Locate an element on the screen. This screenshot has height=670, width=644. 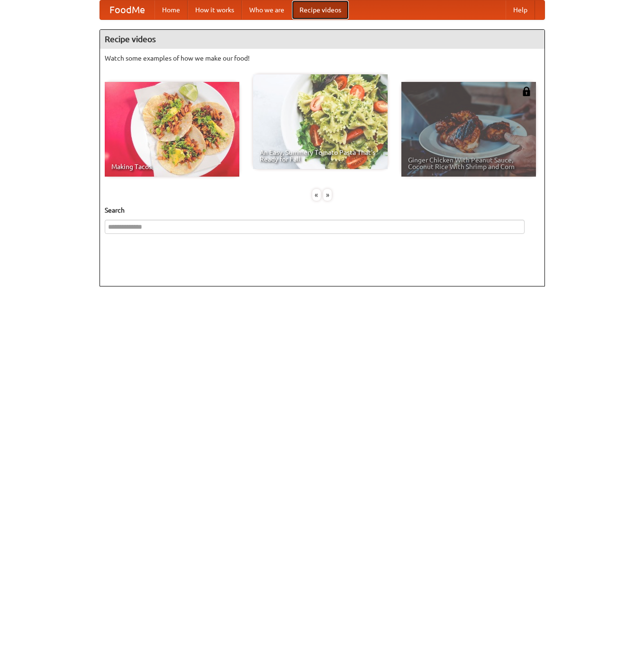
h5: Search is located at coordinates (322, 211).